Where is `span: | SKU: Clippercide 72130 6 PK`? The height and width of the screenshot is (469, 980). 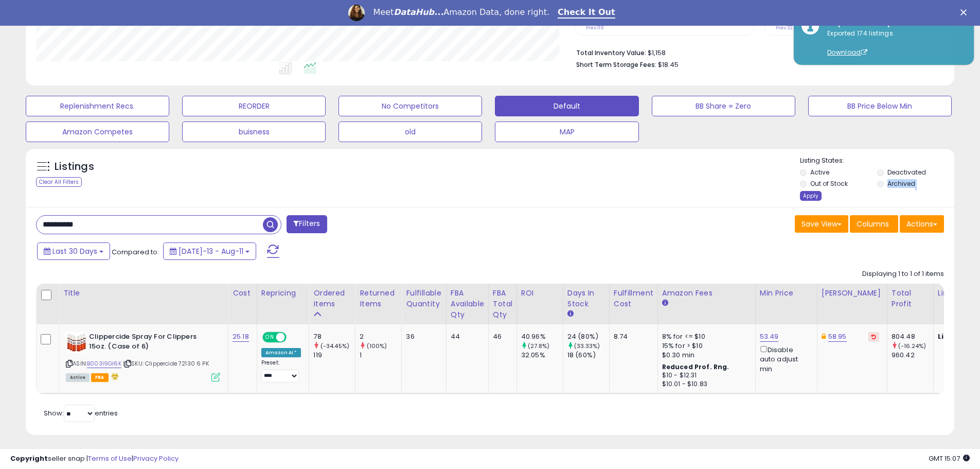 span: | SKU: Clippercide 72130 6 PK is located at coordinates (165, 364).